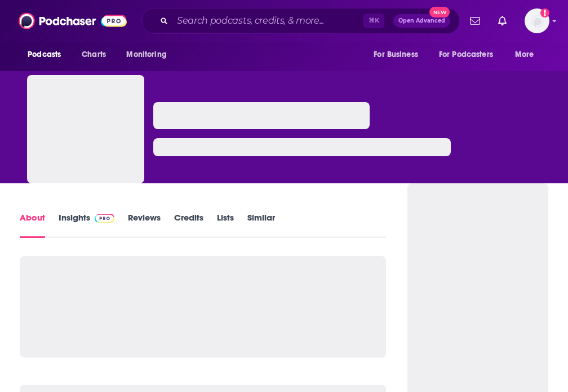 This screenshot has height=392, width=568. I want to click on input: Search podcasts, credits, & more..., so click(268, 21).